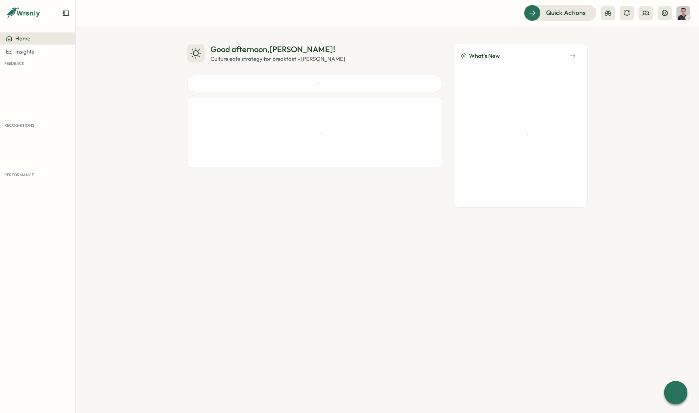  I want to click on span: Home, so click(23, 38).